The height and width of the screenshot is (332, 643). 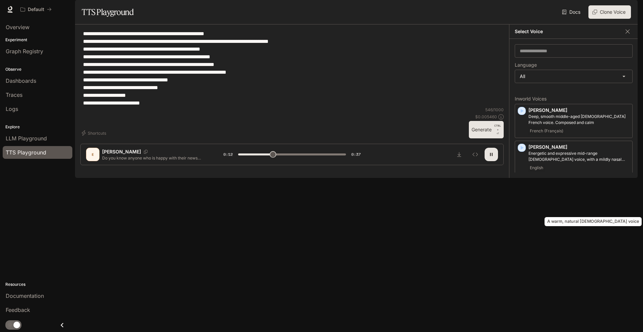 What do you see at coordinates (155, 158) in the screenshot?
I see `p: Do you know anyone who is happy with their news consumption? Traditional news is full of clickbai...` at bounding box center [155, 158].